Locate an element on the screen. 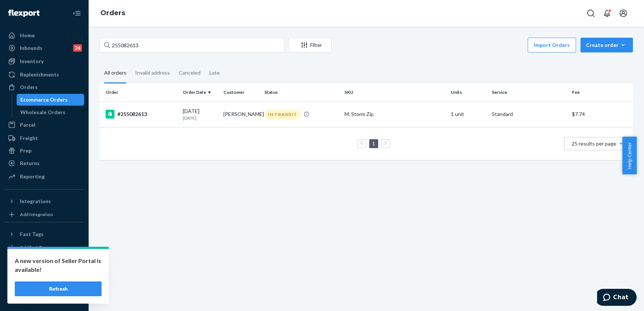  a: Reporting is located at coordinates (44, 177).